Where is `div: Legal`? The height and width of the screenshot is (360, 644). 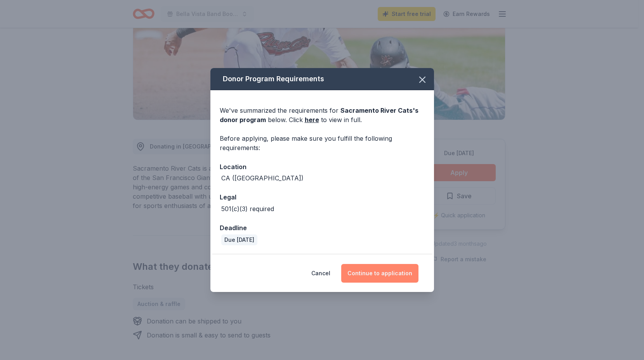 div: Legal is located at coordinates (322, 197).